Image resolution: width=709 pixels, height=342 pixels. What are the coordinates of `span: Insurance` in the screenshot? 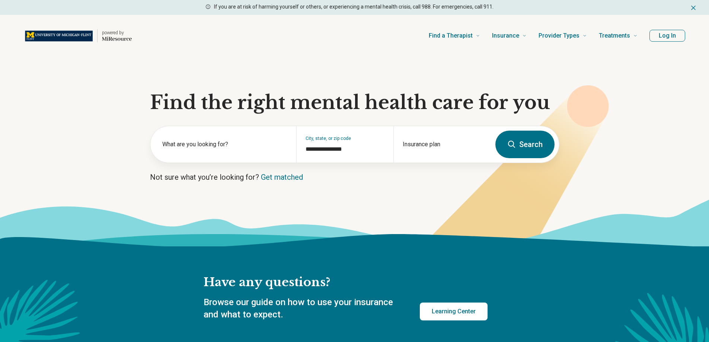 It's located at (506, 36).